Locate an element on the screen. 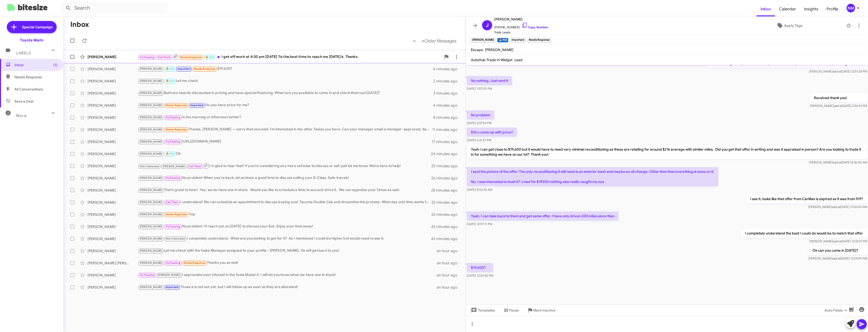 This screenshot has width=868, height=332. span: Templates is located at coordinates (482, 310).